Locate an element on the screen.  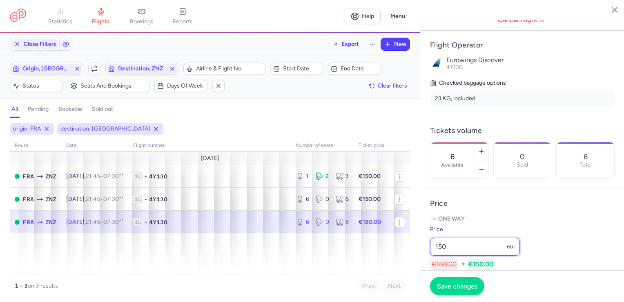
span: flights is located at coordinates (101, 22).